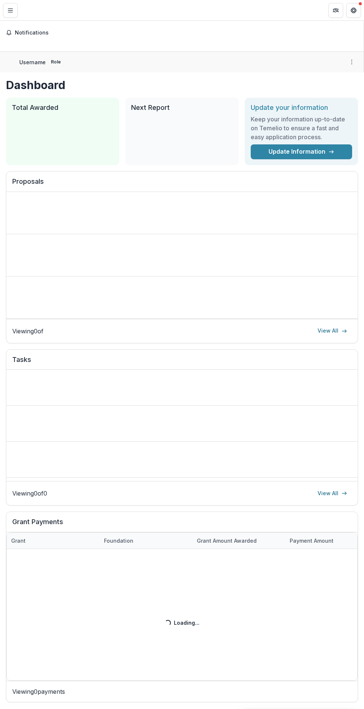  Describe the element at coordinates (181, 108) in the screenshot. I see `h2: Next Report` at that location.